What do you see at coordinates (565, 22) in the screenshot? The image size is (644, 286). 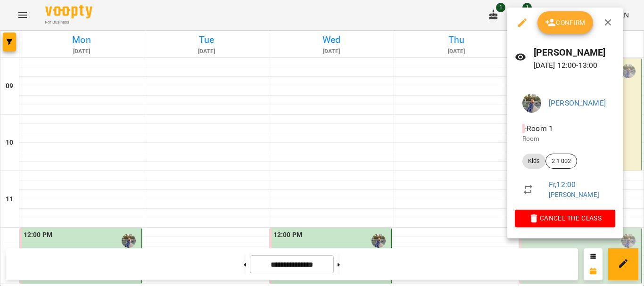 I see `button: Confirm` at bounding box center [565, 22].